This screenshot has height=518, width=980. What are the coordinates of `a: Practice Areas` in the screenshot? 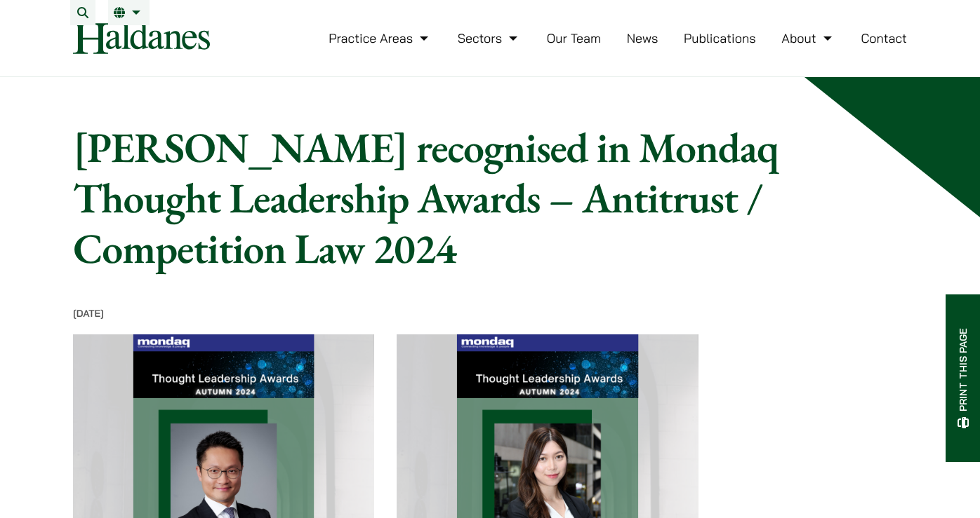 It's located at (380, 38).